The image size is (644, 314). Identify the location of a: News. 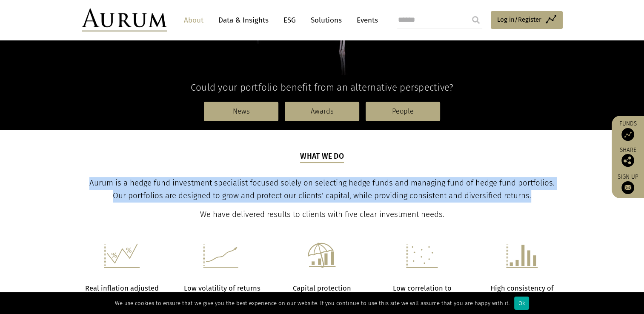
(241, 111).